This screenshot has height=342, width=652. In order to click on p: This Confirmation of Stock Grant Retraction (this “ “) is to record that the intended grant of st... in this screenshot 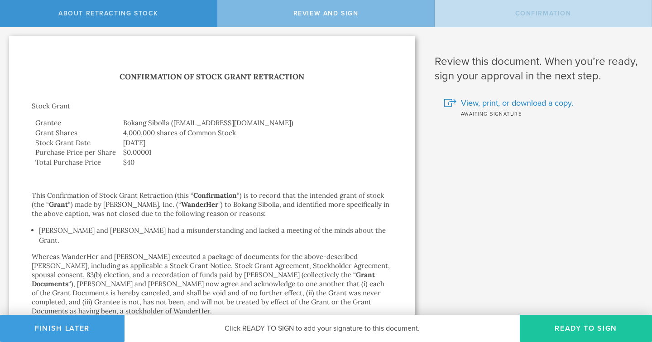, I will do `click(212, 204)`.